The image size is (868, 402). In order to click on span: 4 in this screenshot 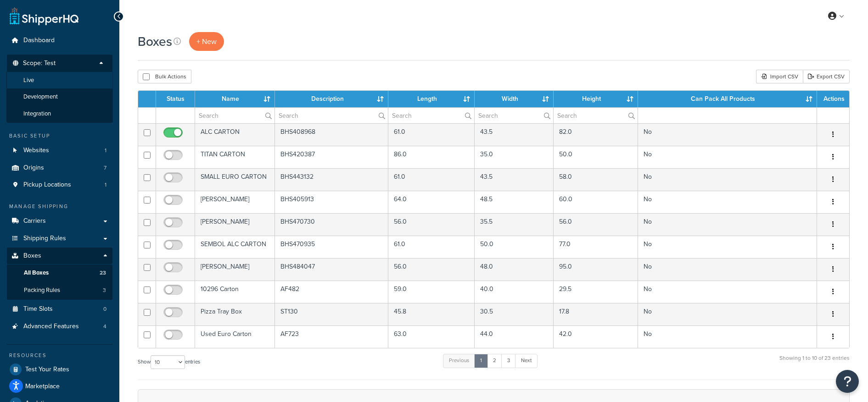, I will do `click(105, 327)`.